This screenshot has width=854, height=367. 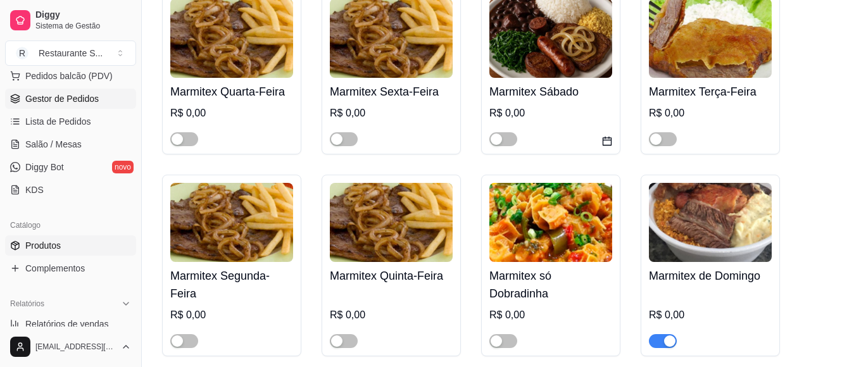 What do you see at coordinates (391, 276) in the screenshot?
I see `h4: Marmitex Quinta-Feira` at bounding box center [391, 276].